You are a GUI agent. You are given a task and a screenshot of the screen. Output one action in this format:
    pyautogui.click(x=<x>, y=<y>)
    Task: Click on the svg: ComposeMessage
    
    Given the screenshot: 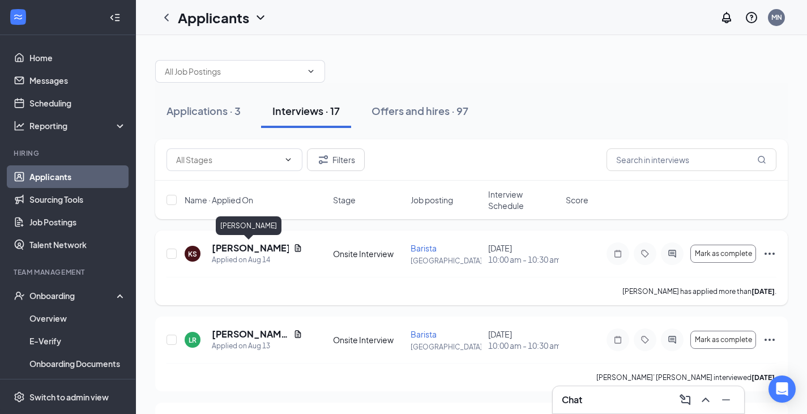 What is the action you would take?
    pyautogui.click(x=685, y=400)
    